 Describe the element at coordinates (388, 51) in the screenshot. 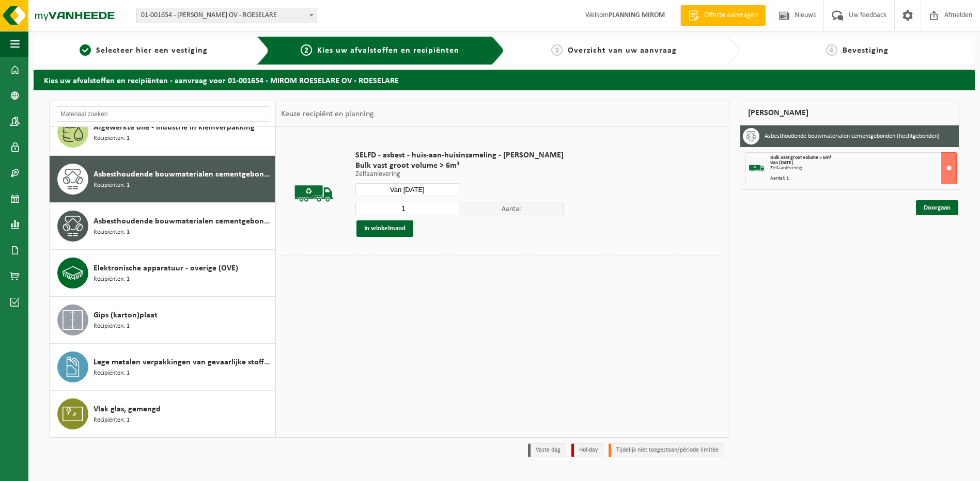

I see `span: Kies uw afvalstoffen en recipiënten` at that location.